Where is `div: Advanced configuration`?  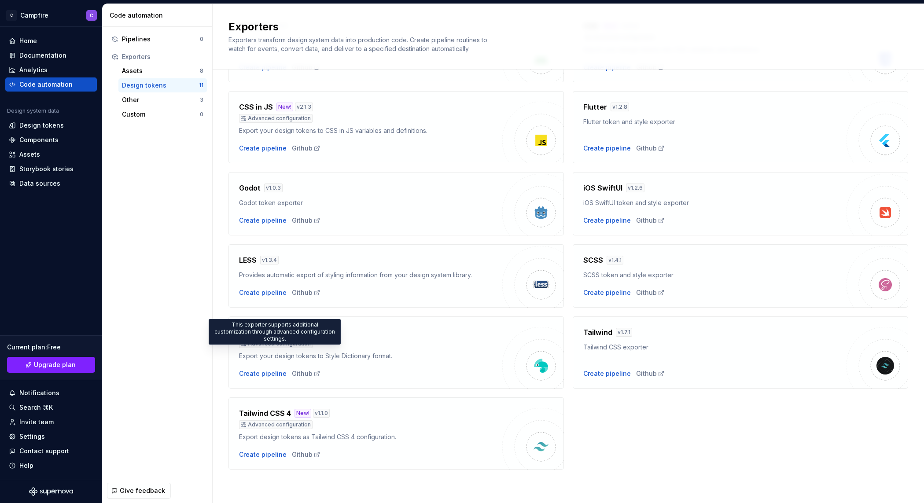 div: Advanced configuration is located at coordinates (276, 118).